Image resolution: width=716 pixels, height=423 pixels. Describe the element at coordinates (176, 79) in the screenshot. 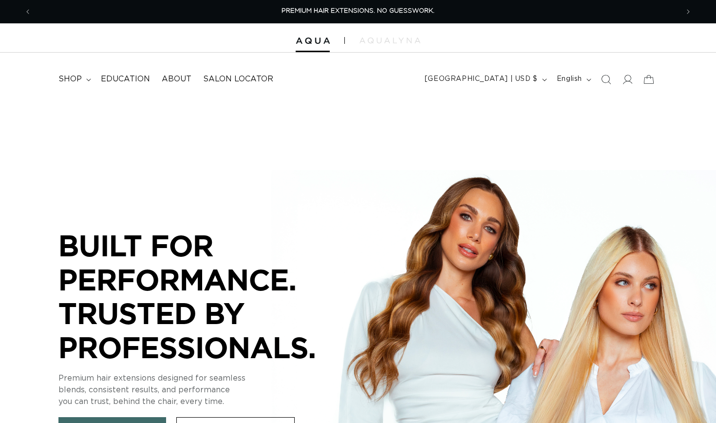

I see `a: About` at that location.